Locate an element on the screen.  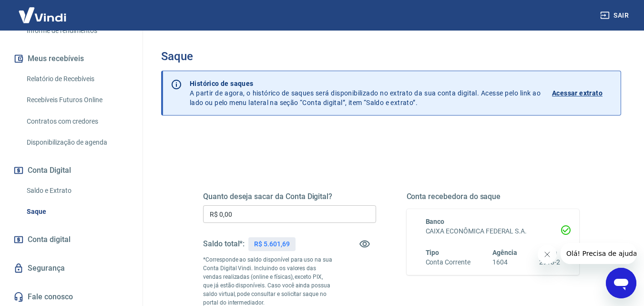
p: R$ 5.601,69 is located at coordinates (272, 244).